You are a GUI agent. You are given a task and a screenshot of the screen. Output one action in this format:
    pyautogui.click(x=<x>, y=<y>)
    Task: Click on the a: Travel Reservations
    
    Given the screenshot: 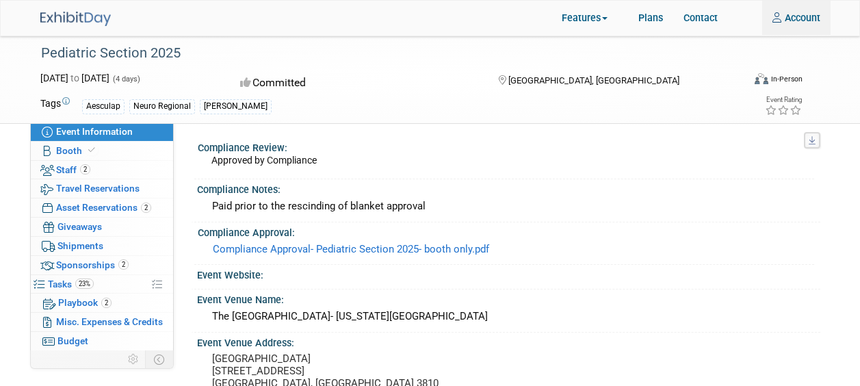 What is the action you would take?
    pyautogui.click(x=102, y=188)
    